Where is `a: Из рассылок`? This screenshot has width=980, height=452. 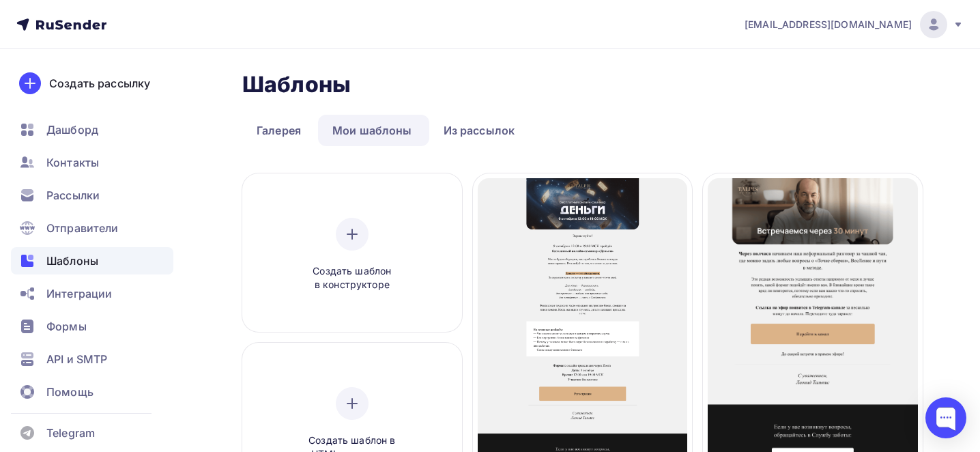
a: Из рассылок is located at coordinates (479, 130).